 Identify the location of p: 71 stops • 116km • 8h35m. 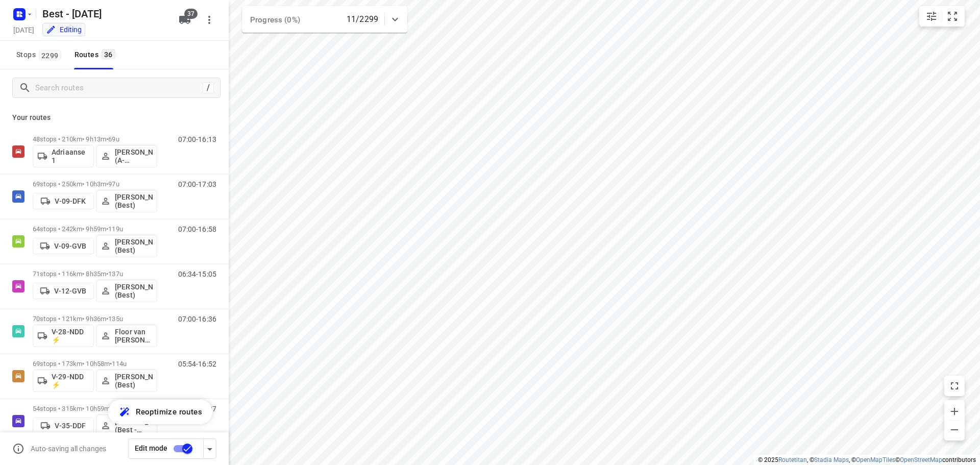
(95, 274).